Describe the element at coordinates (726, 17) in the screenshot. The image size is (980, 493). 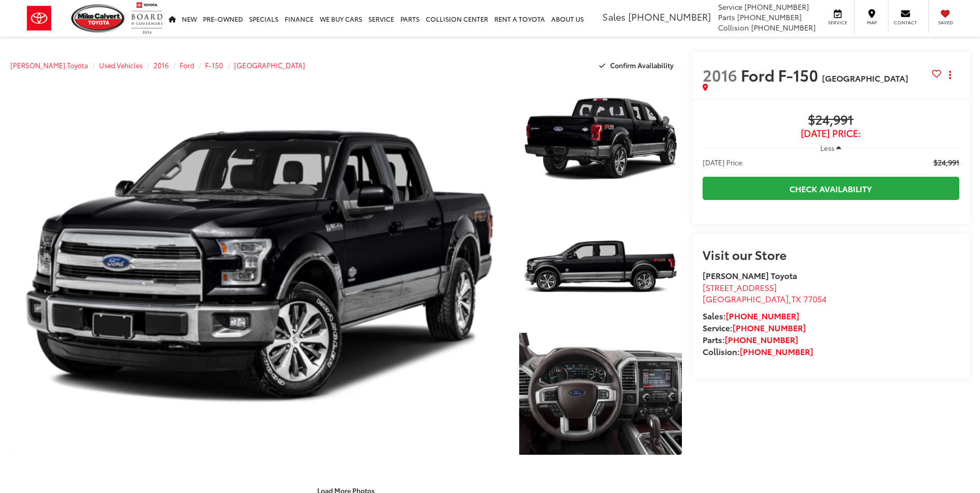
I see `span: Parts` at that location.